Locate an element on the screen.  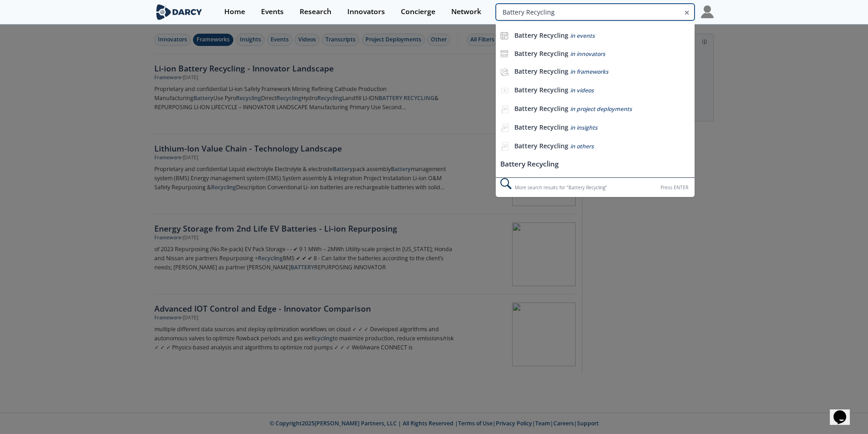
div: Concierge is located at coordinates (418, 12).